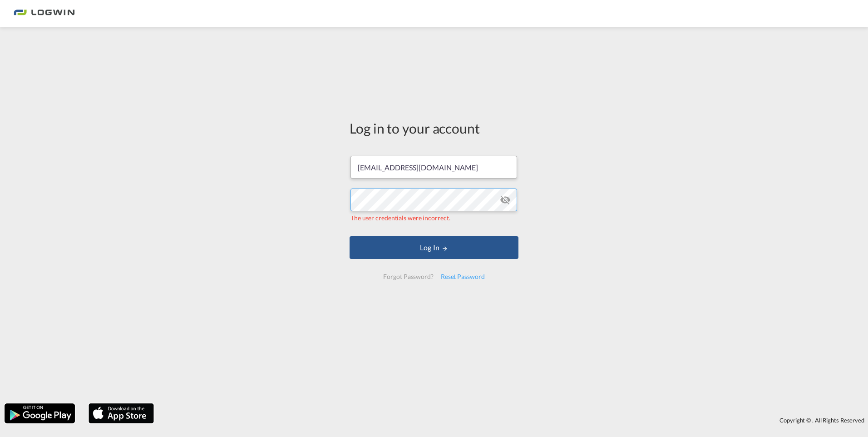  Describe the element at coordinates (122, 413) in the screenshot. I see `img: apple.png` at that location.